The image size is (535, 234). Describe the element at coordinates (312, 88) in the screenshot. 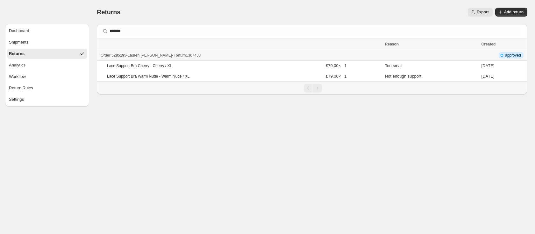

I see `nav: Pagination` at that location.